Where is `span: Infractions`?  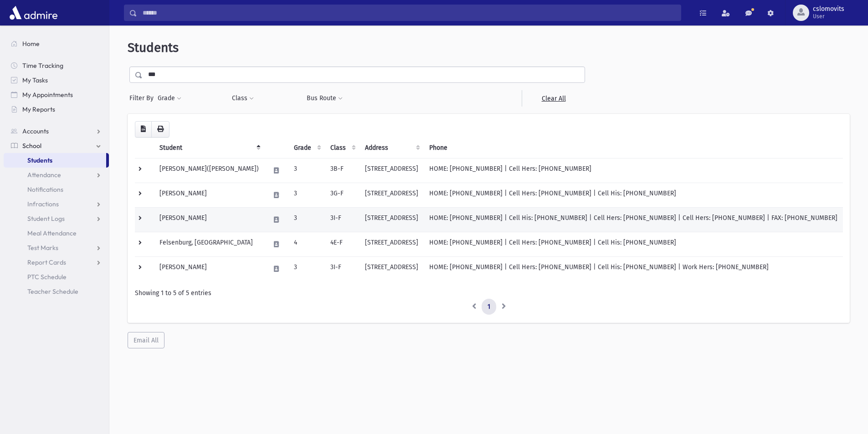 span: Infractions is located at coordinates (43, 204).